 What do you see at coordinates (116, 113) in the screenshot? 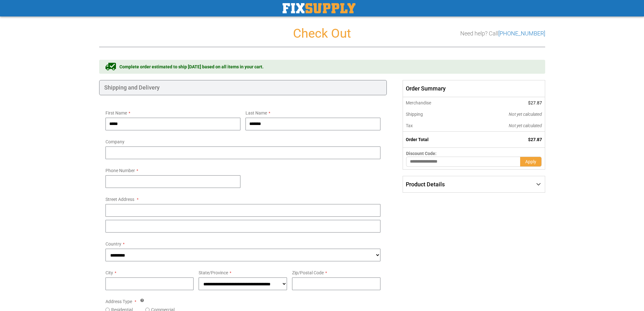
I see `span: First Name` at bounding box center [116, 113].